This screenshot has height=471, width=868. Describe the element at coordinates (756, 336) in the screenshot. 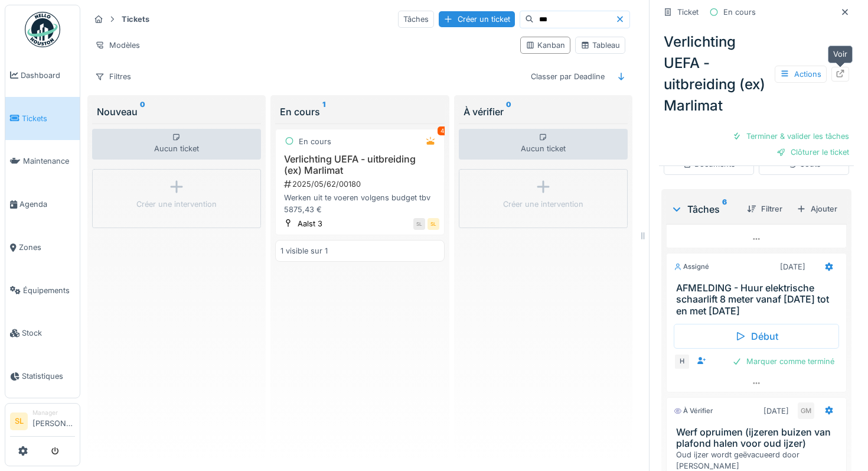

I see `div: Début` at that location.